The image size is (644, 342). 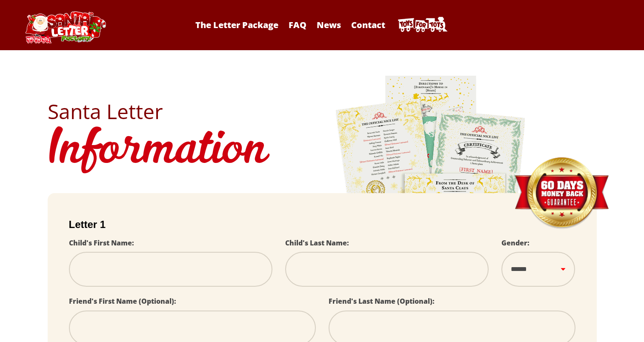 What do you see at coordinates (368, 24) in the screenshot?
I see `a: Contact` at bounding box center [368, 24].